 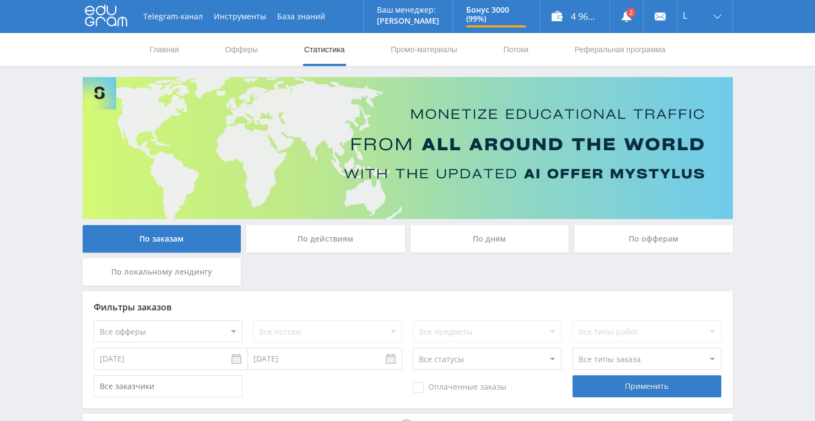 I want to click on div: Применить, so click(x=647, y=387).